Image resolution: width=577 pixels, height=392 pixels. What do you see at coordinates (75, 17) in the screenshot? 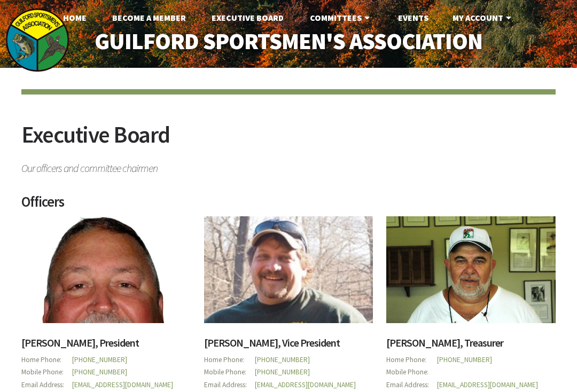
I see `a: Home` at bounding box center [75, 17].